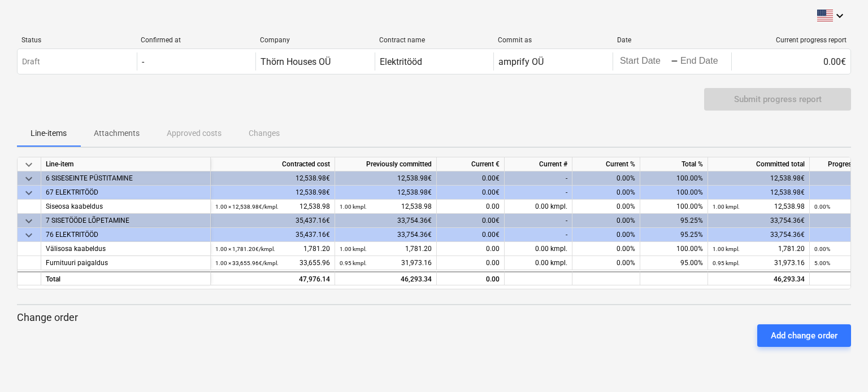 The height and width of the screenshot is (392, 868). I want to click on div: 47,976.14, so click(272, 279).